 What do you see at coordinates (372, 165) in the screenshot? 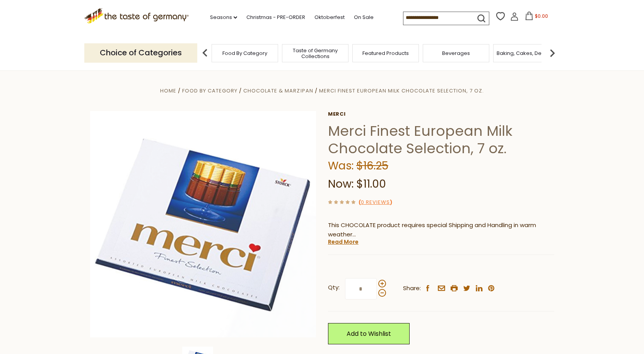
I see `span: $16.25` at bounding box center [372, 165].